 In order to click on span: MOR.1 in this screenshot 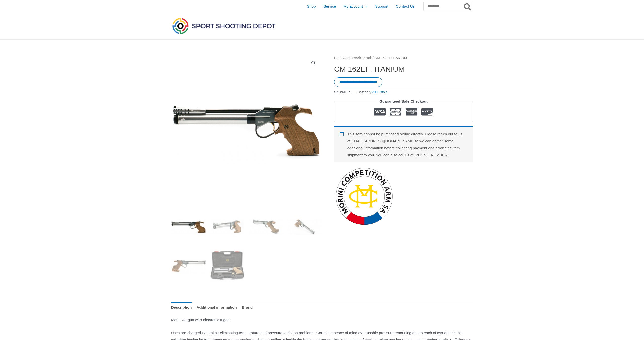, I will do `click(347, 92)`.